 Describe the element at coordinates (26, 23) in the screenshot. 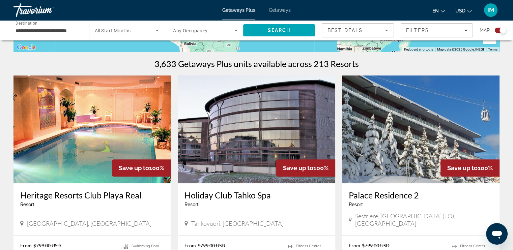

I see `span: Destination` at that location.